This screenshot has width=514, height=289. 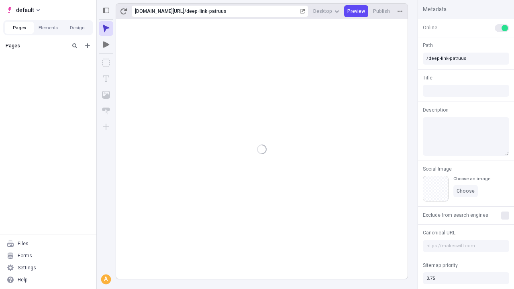 What do you see at coordinates (438, 233) in the screenshot?
I see `span: Canonical URL` at bounding box center [438, 233].